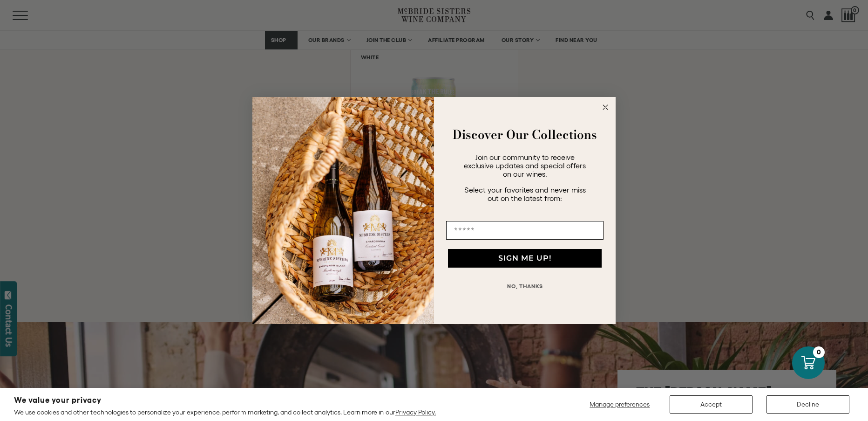 The width and height of the screenshot is (868, 421). What do you see at coordinates (819, 352) in the screenshot?
I see `div: 0` at bounding box center [819, 352].